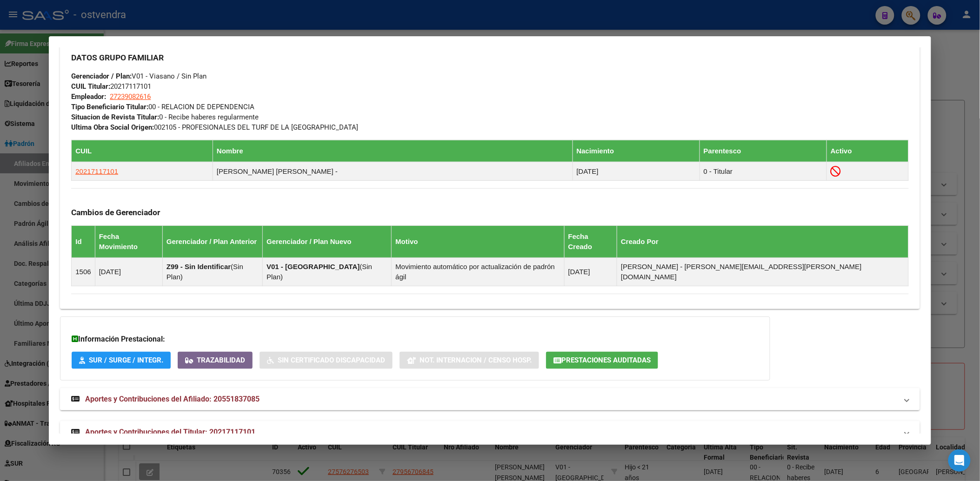 The width and height of the screenshot is (980, 481). Describe the element at coordinates (868, 151) in the screenshot. I see `th: Activo` at that location.